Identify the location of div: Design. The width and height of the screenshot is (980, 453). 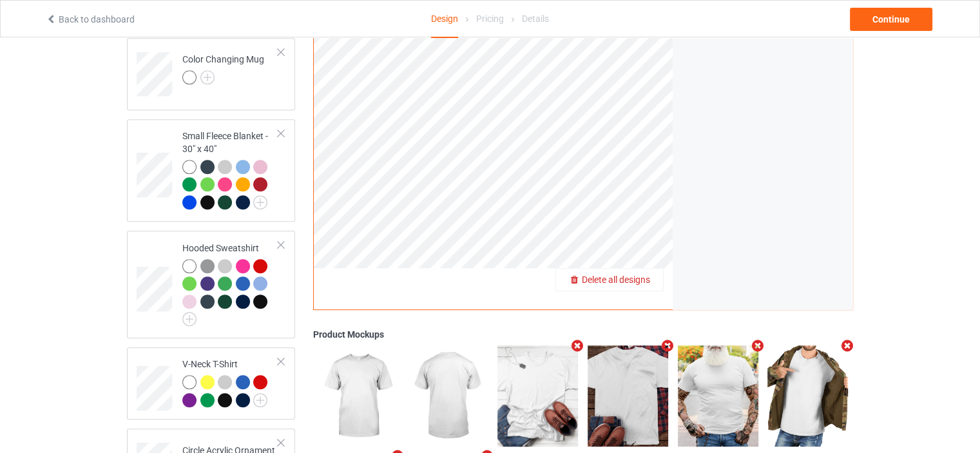
(444, 20).